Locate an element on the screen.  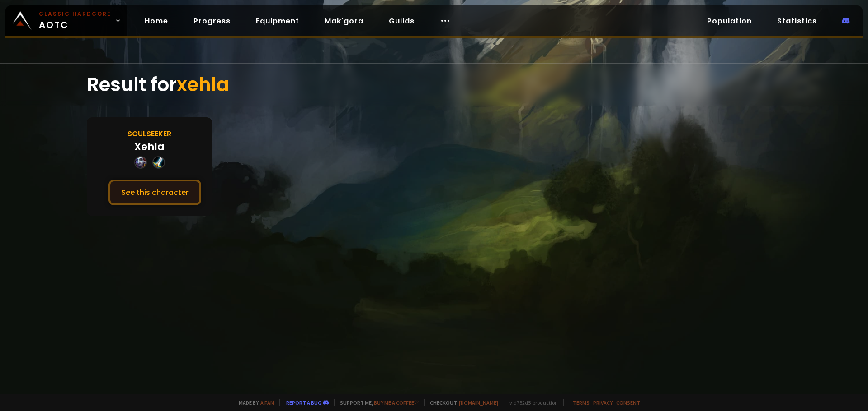
span: Support me, is located at coordinates (376, 402).